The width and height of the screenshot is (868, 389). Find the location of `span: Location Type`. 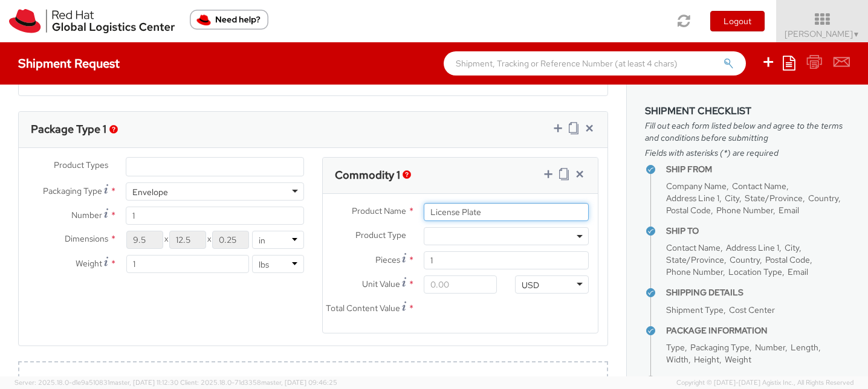

span: Location Type is located at coordinates (755, 272).